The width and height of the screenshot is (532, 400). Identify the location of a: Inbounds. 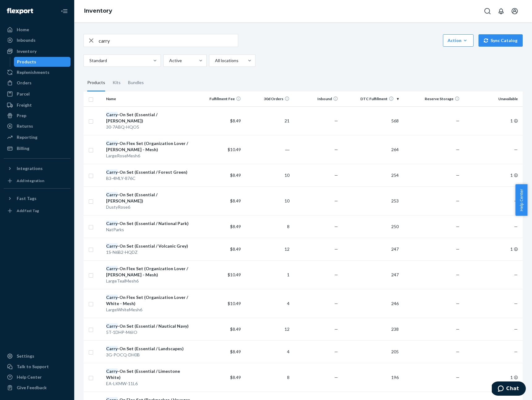
(37, 40).